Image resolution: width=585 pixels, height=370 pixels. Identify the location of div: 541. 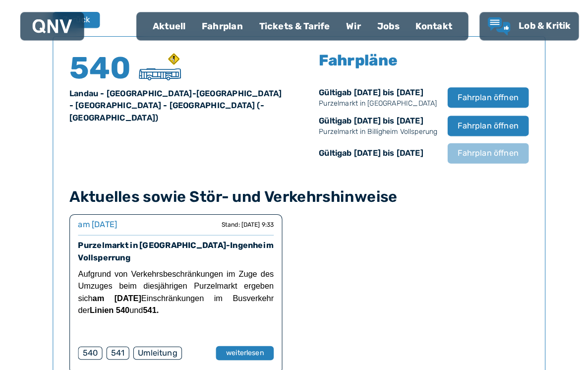
(115, 353).